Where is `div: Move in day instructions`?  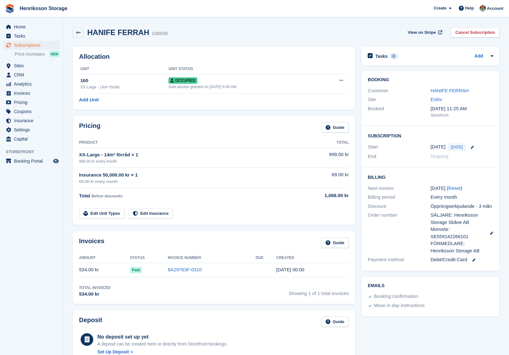 div: Move in day instructions is located at coordinates (399, 306).